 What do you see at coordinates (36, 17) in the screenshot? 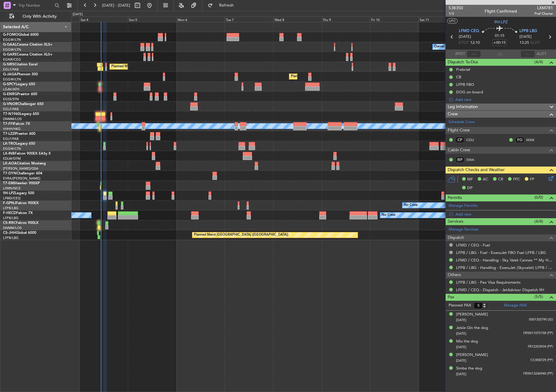
I see `button: Only With Activity` at bounding box center [36, 17].